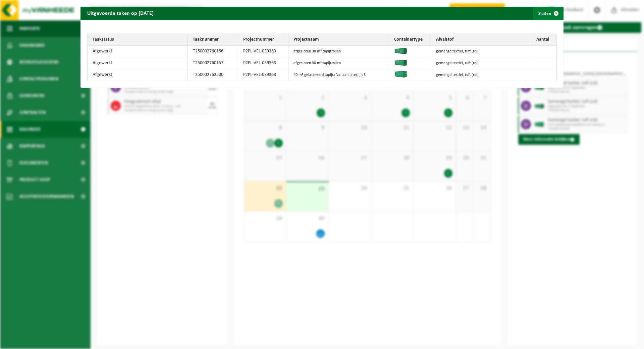 This screenshot has height=349, width=644. I want to click on th: Afvalstof, so click(481, 40).